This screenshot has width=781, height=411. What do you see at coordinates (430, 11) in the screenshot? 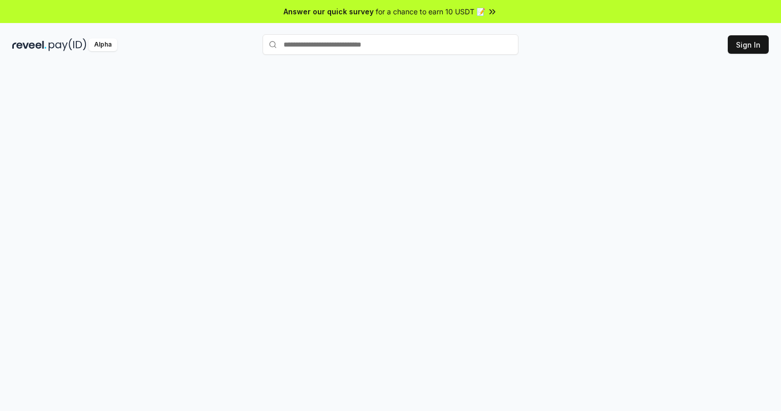
I see `span: for a chance to earn 10 USDT 📝` at bounding box center [430, 11].